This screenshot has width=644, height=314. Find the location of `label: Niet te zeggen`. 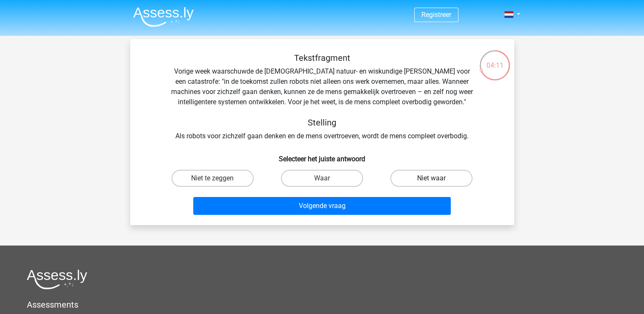

label: Niet te zeggen is located at coordinates (212, 179).